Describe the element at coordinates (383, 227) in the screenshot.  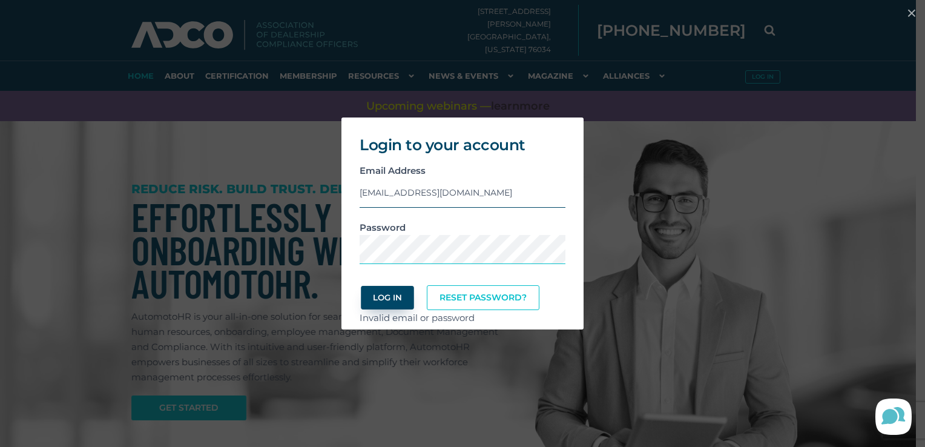
I see `strong: Password` at that location.